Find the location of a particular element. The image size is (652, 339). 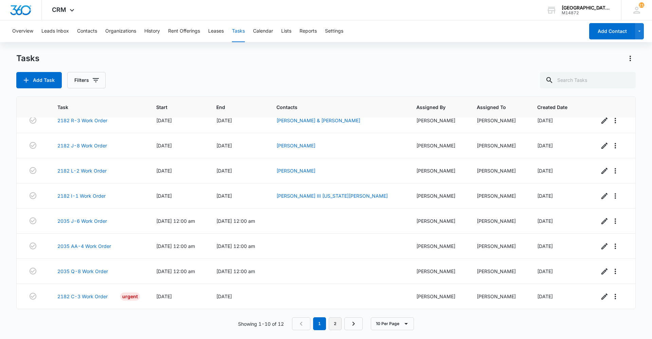

a: 2182 J-8 Work Order is located at coordinates (82, 145).